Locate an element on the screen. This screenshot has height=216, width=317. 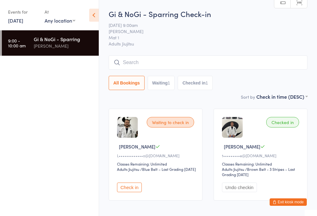
img: image1681971969.png is located at coordinates (232, 127).